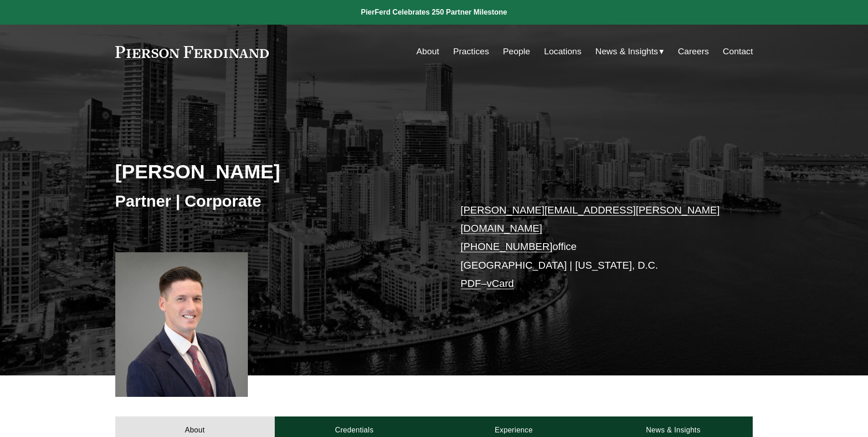 This screenshot has height=437, width=868. What do you see at coordinates (275, 201) in the screenshot?
I see `h3: Partner | Corporate` at bounding box center [275, 201].